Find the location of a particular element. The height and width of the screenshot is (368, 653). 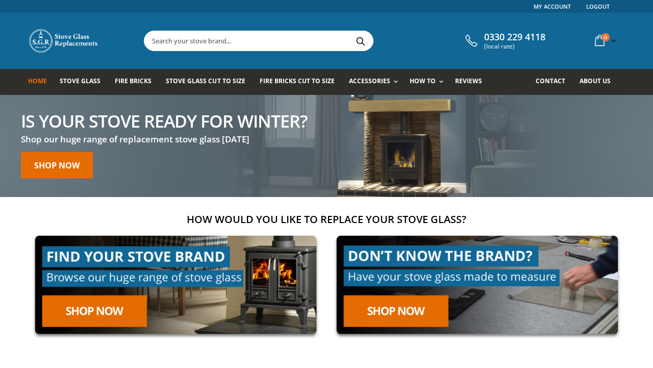

span: Reviews is located at coordinates (468, 81).